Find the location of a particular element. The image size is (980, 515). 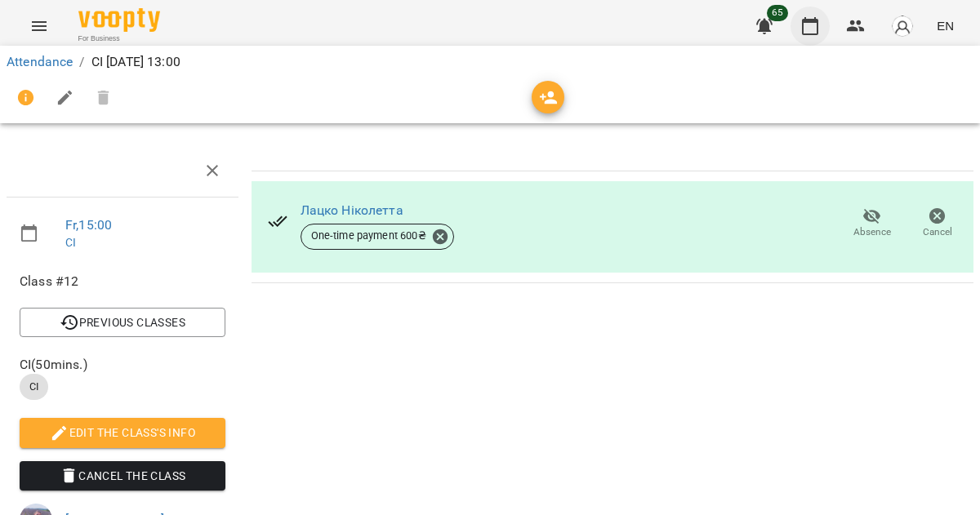

img: Voopty Logo is located at coordinates (119, 20).